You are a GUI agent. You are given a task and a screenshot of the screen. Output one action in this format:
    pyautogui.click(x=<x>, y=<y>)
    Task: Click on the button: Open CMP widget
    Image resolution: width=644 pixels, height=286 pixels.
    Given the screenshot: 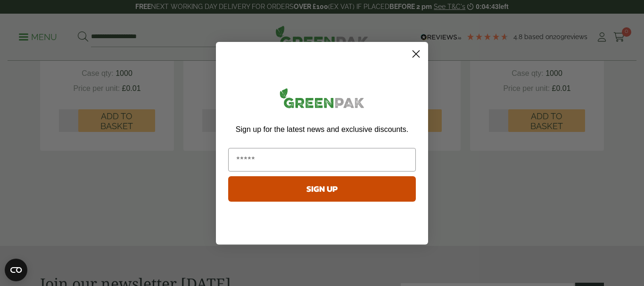 What is the action you would take?
    pyautogui.click(x=16, y=270)
    